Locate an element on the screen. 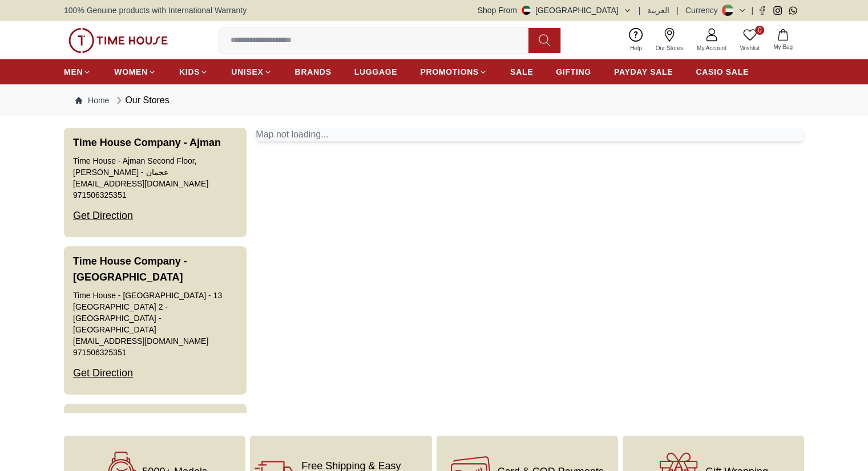 This screenshot has height=471, width=868. button: My Bag is located at coordinates (783, 40).